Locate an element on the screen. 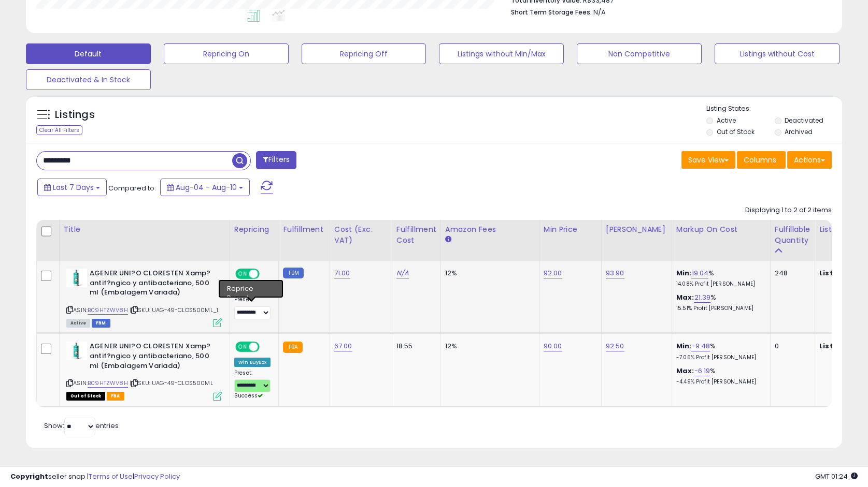  a: 71.00 is located at coordinates (342, 273).